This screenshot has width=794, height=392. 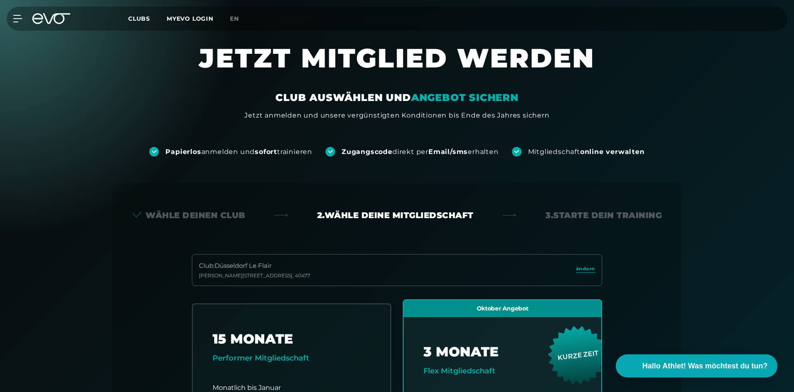 I want to click on strong: sofort, so click(x=266, y=151).